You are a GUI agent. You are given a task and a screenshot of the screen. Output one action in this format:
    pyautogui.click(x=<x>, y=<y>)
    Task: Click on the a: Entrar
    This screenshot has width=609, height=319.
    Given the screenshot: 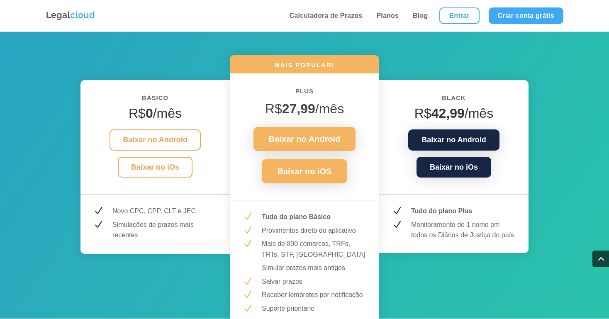 What is the action you would take?
    pyautogui.click(x=459, y=16)
    